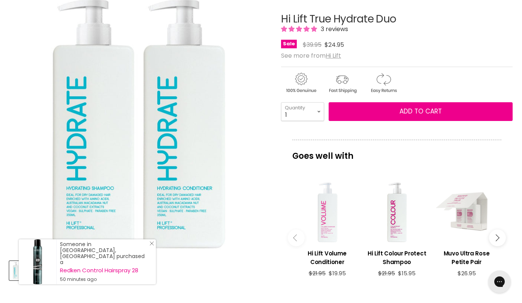 This screenshot has width=522, height=303. I want to click on span: $19.95, so click(337, 273).